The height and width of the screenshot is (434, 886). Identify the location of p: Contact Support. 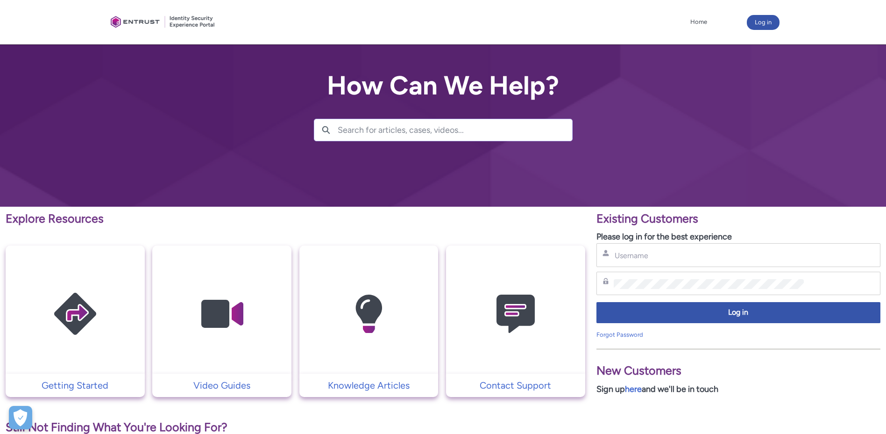
(516, 385).